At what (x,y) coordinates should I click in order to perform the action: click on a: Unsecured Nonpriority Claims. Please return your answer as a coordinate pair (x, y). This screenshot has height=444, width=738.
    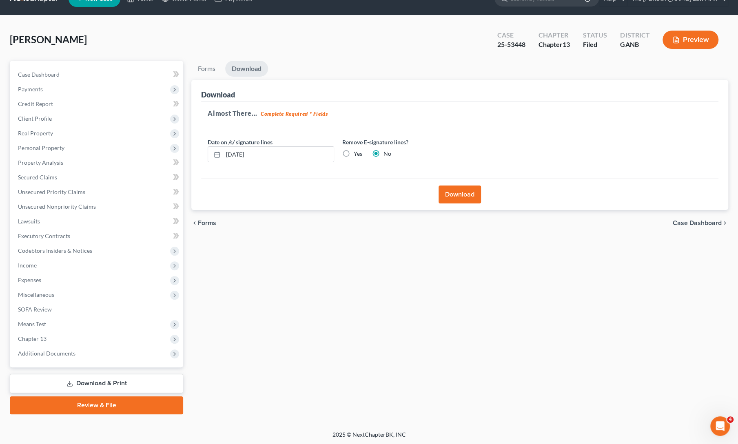
    Looking at the image, I should click on (97, 207).